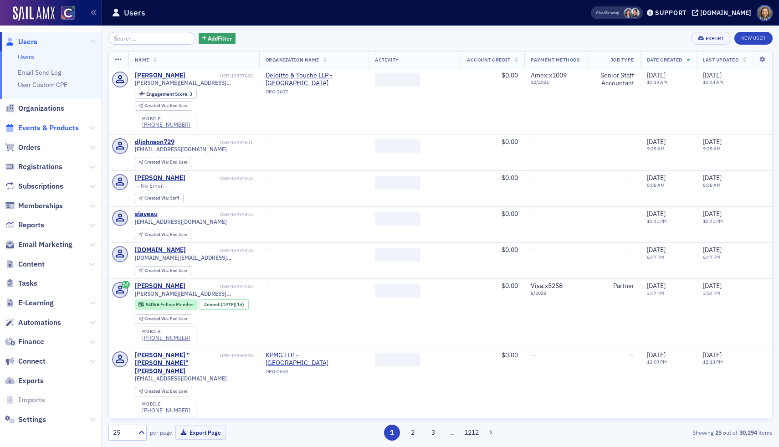 This screenshot has height=447, width=779. Describe the element at coordinates (28, 42) in the screenshot. I see `span: Users` at that location.